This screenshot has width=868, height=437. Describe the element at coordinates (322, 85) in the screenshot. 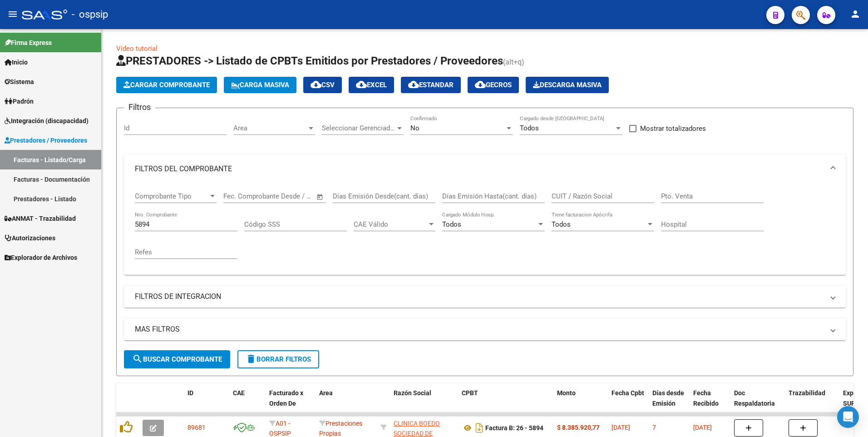

I see `span: CSV` at that location.